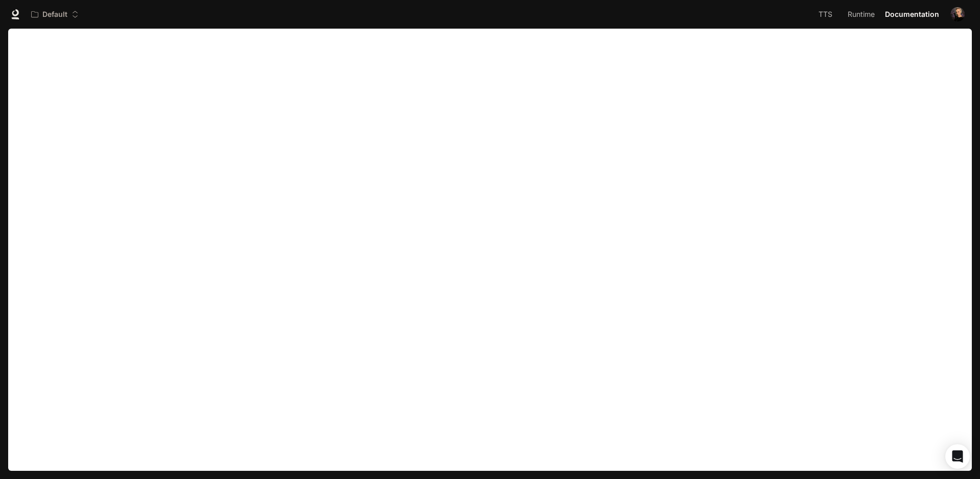 The image size is (980, 479). I want to click on button: Open workspace menu, so click(55, 14).